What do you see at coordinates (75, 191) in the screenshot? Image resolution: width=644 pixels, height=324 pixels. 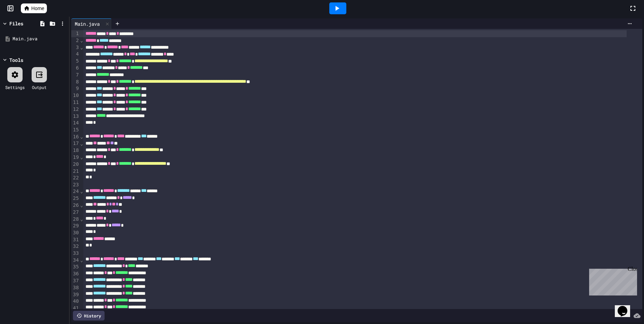 I see `div: 24` at bounding box center [75, 191].